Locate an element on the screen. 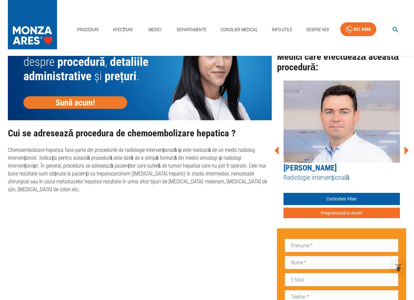 This screenshot has height=300, width=414. a: Proceduri is located at coordinates (88, 30).